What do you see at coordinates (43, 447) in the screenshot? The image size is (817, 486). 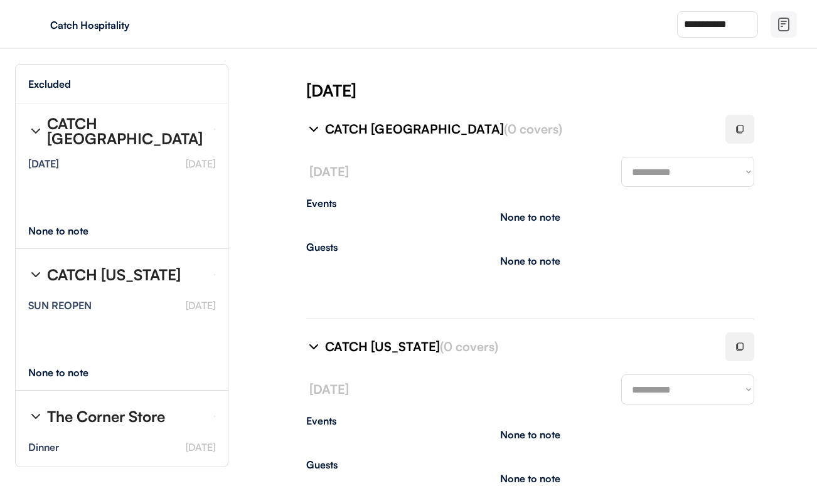 I see `div: Dinner` at bounding box center [43, 447].